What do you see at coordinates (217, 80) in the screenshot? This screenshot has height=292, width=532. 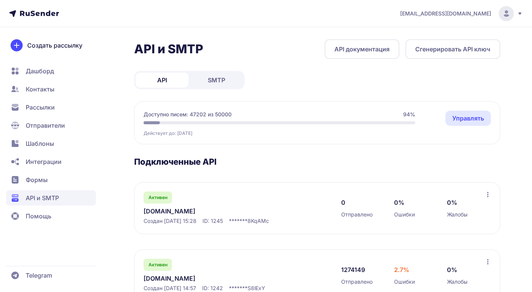 I see `span: SMTP` at bounding box center [217, 80].